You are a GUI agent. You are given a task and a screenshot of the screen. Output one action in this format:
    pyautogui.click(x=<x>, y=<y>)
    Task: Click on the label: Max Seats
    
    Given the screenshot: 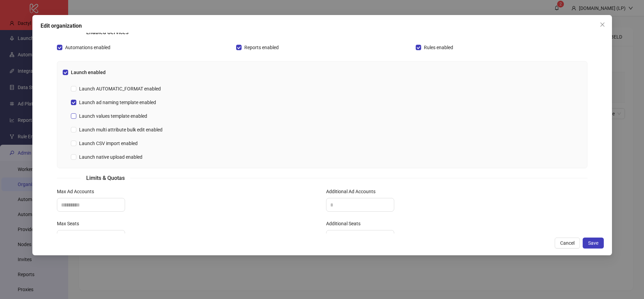 What is the action you would take?
    pyautogui.click(x=70, y=224)
    